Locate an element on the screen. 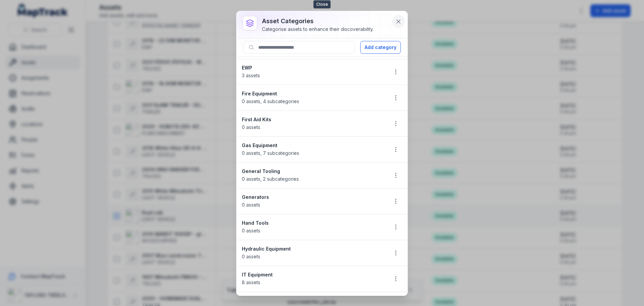 This screenshot has width=644, height=306. span: 8 assets is located at coordinates (251, 282).